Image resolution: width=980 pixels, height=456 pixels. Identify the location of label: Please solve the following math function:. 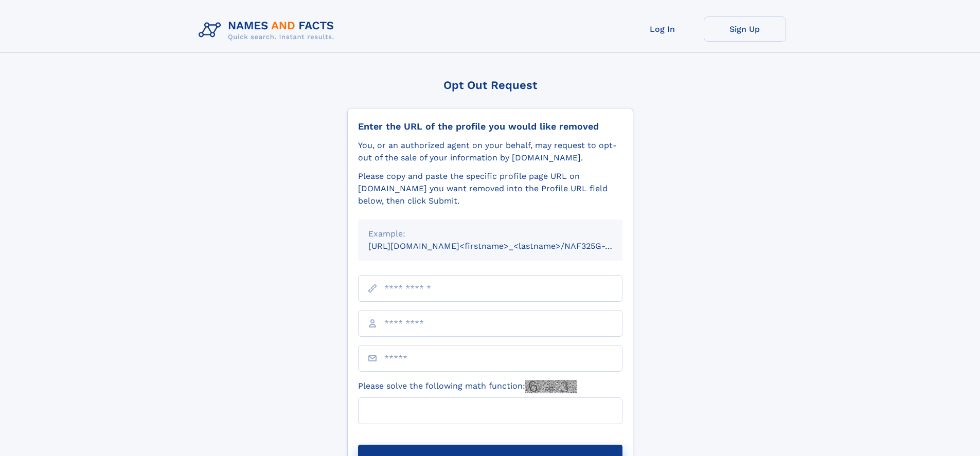
(467, 387).